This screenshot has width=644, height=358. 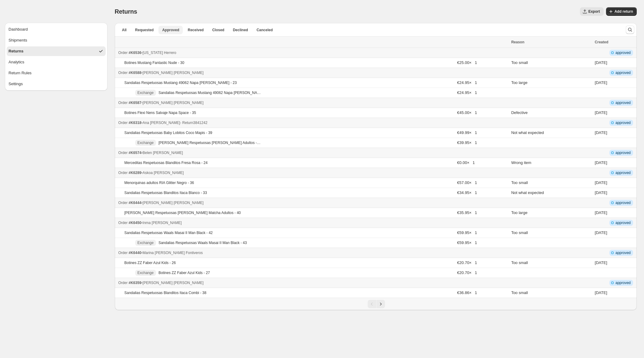 I want to click on td: Wrong item, so click(x=551, y=163).